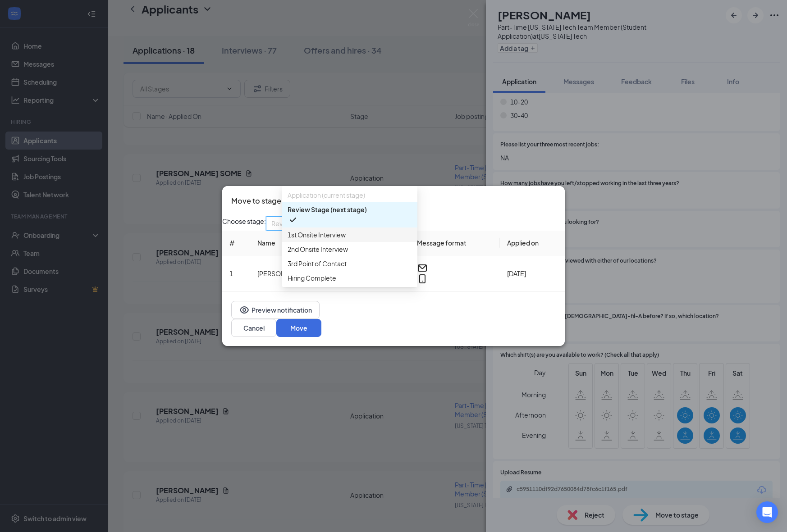 The width and height of the screenshot is (787, 532). Describe the element at coordinates (316, 235) in the screenshot. I see `span: 1st Onsite Interview` at that location.